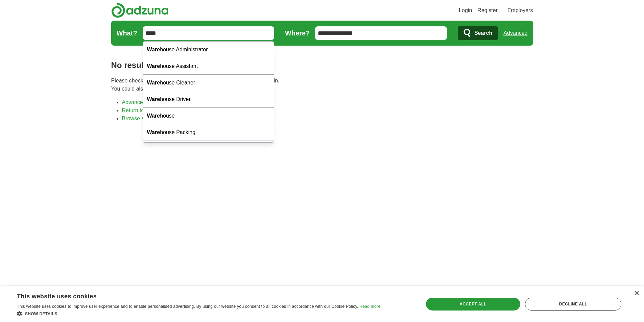 This screenshot has width=644, height=322. I want to click on img: Adzuna logo, so click(140, 10).